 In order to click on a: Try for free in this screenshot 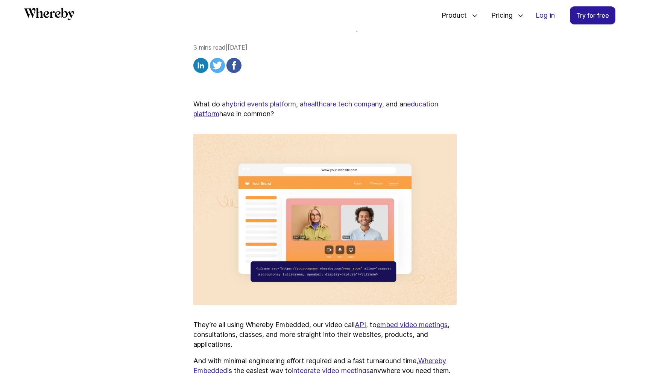, I will do `click(592, 15)`.